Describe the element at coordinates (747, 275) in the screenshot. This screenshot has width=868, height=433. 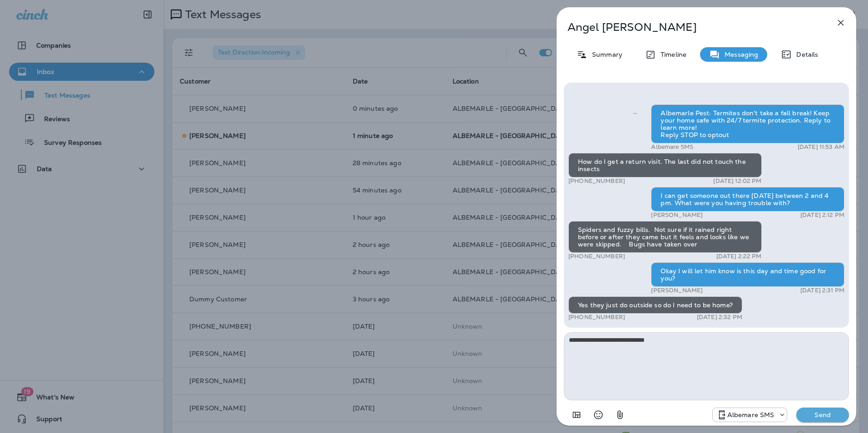
I see `div: Okay I will let him know is this day and time good for you?` at that location.